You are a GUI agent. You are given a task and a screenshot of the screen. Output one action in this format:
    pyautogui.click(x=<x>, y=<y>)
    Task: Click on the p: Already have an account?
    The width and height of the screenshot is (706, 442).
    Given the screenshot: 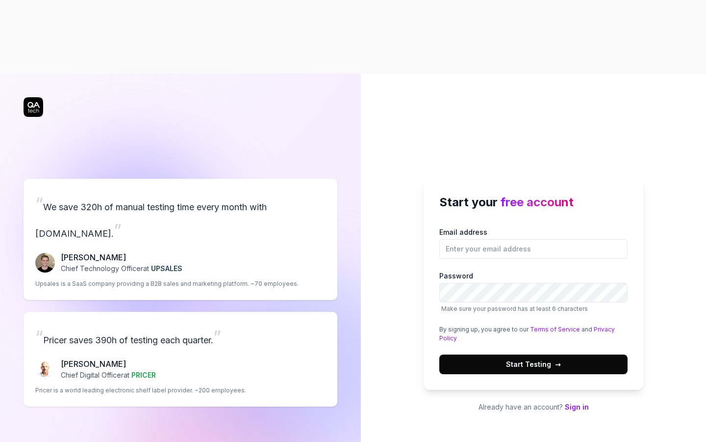 What is the action you would take?
    pyautogui.click(x=534, y=406)
    